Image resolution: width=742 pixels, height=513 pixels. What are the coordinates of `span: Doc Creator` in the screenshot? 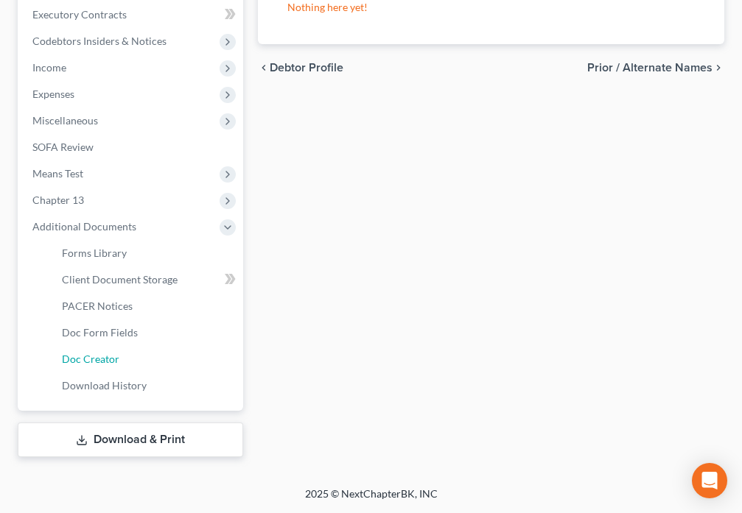 It's located at (91, 359).